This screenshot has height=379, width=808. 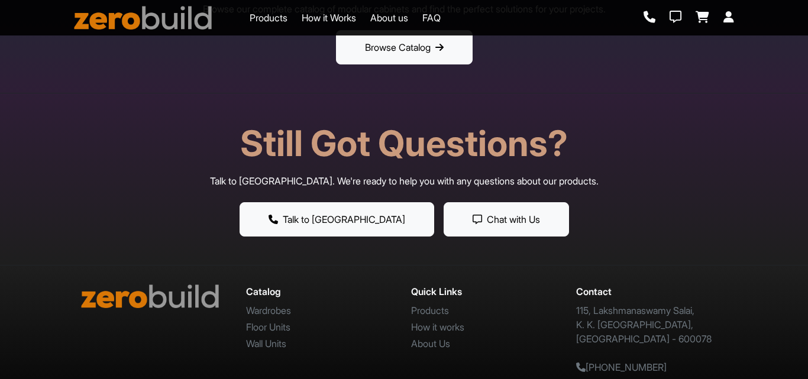 What do you see at coordinates (506, 219) in the screenshot?
I see `a: Chat with Us` at bounding box center [506, 219].